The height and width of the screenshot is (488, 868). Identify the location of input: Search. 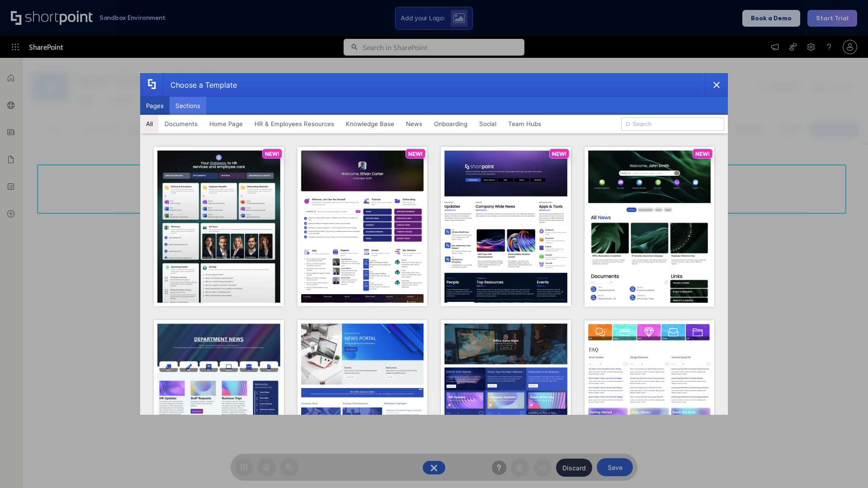
(672, 124).